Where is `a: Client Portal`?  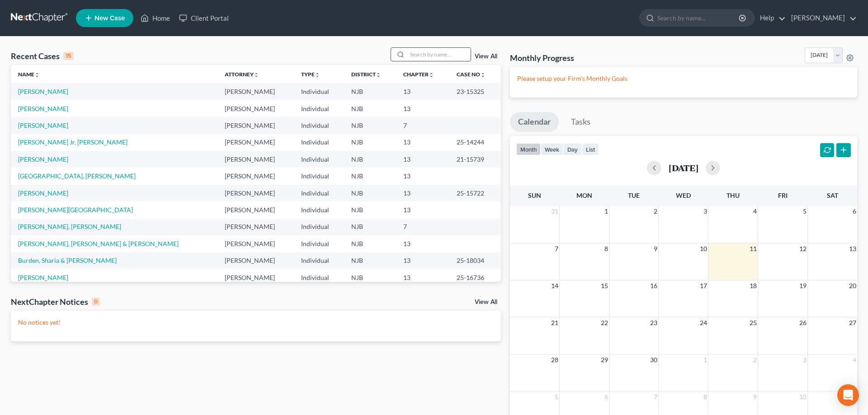 a: Client Portal is located at coordinates (204, 18).